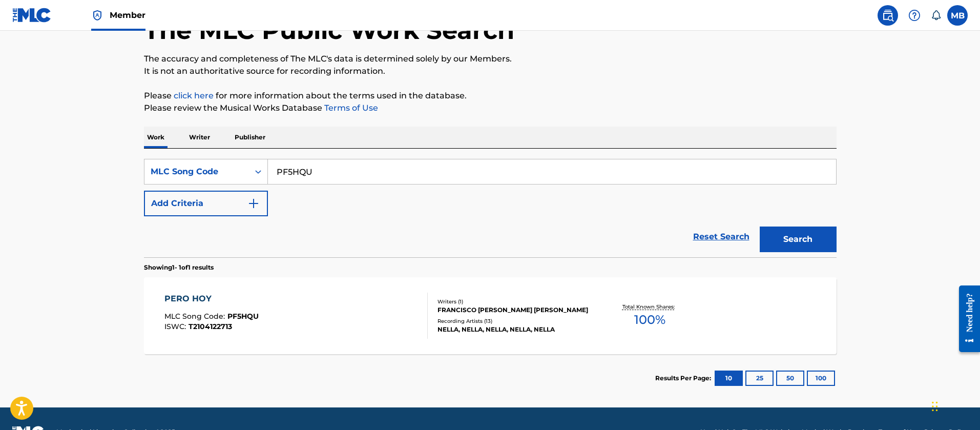  Describe the element at coordinates (888, 15) in the screenshot. I see `img: search` at that location.